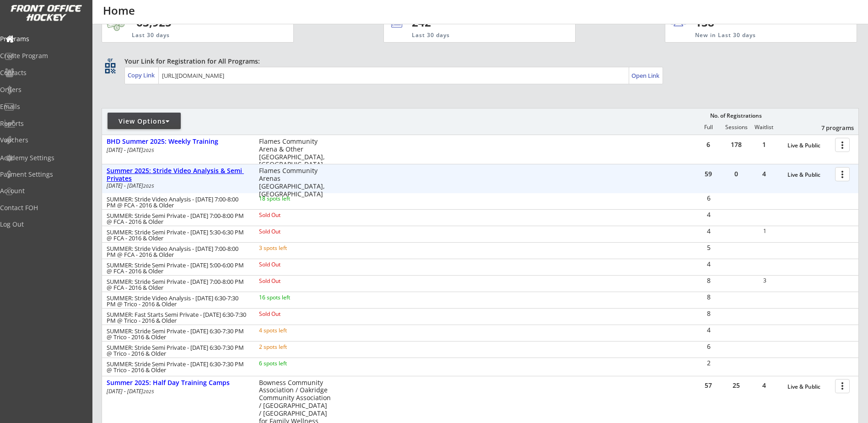  I want to click on div: 2 spots left, so click(288, 347).